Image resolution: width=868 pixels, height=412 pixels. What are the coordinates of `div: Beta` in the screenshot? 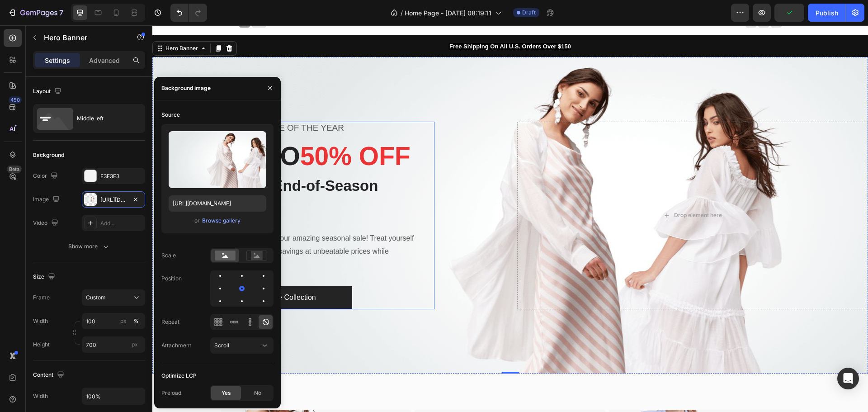 It's located at (14, 169).